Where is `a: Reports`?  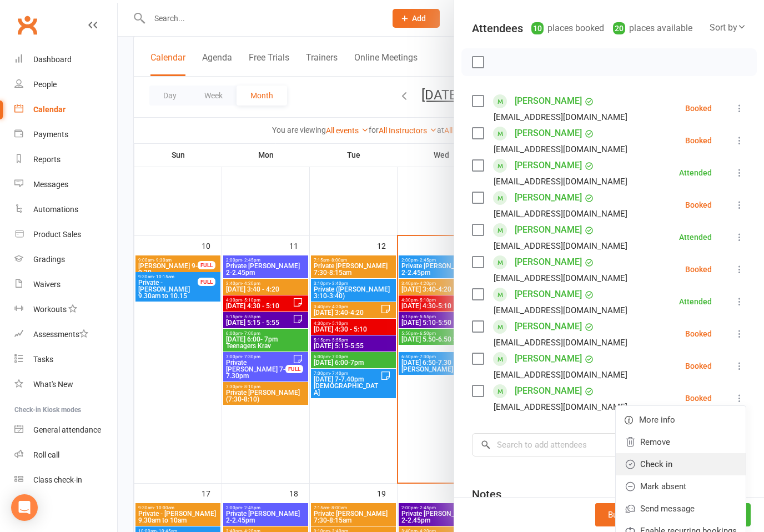
a: Reports is located at coordinates (65, 159).